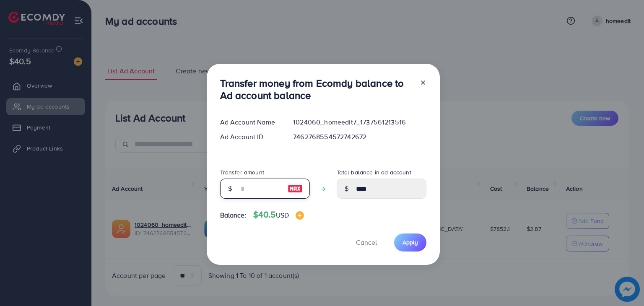 The width and height of the screenshot is (644, 306). Describe the element at coordinates (374, 172) in the screenshot. I see `label: Total balance in ad account` at that location.